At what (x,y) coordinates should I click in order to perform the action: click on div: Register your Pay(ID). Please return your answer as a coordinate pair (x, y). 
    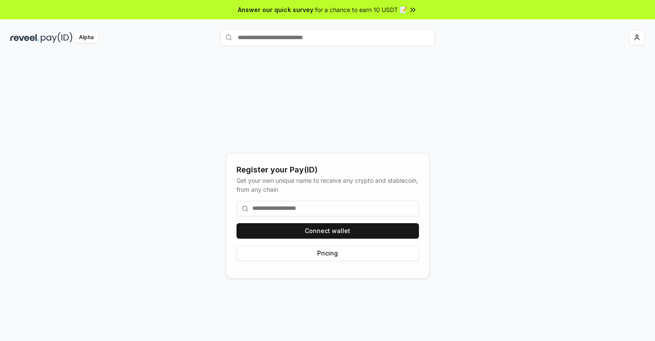
    Looking at the image, I should click on (328, 170).